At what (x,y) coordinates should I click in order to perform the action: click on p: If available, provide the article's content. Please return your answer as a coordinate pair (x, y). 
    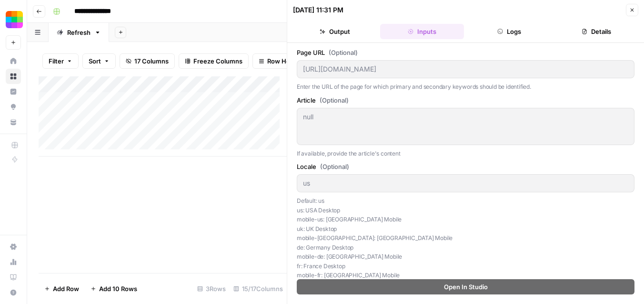
    Looking at the image, I should click on (466, 153).